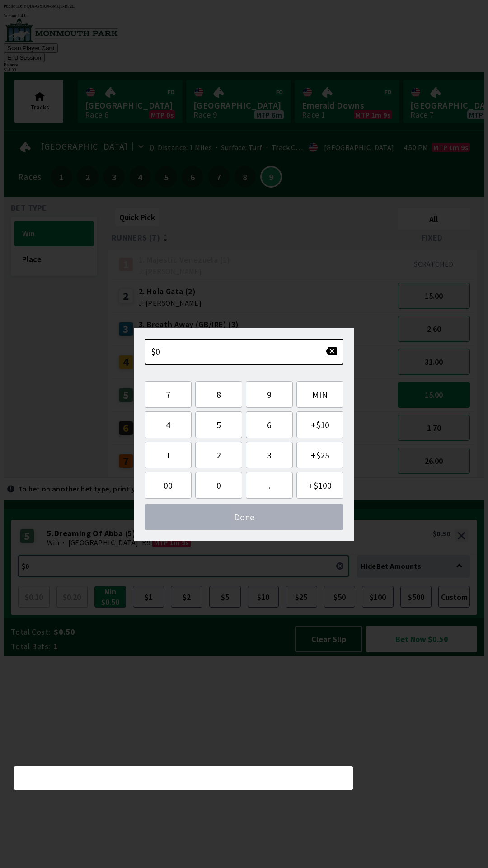 The image size is (488, 868). What do you see at coordinates (168, 424) in the screenshot?
I see `span: 4` at bounding box center [168, 424].